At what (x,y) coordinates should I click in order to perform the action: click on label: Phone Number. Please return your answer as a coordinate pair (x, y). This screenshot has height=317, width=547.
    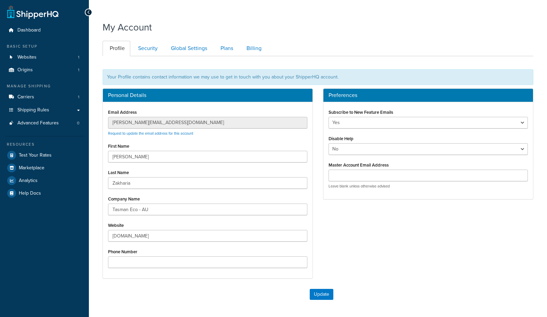
    Looking at the image, I should click on (123, 251).